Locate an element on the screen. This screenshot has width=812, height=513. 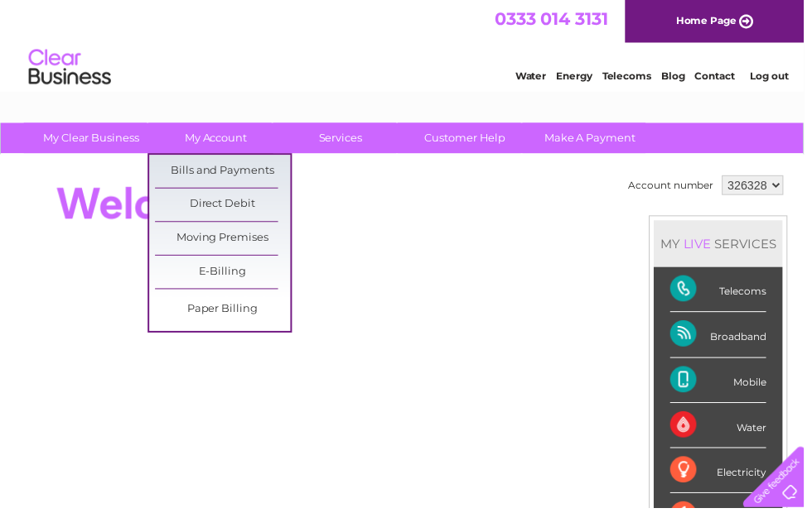
div: Electricity is located at coordinates (725, 475).